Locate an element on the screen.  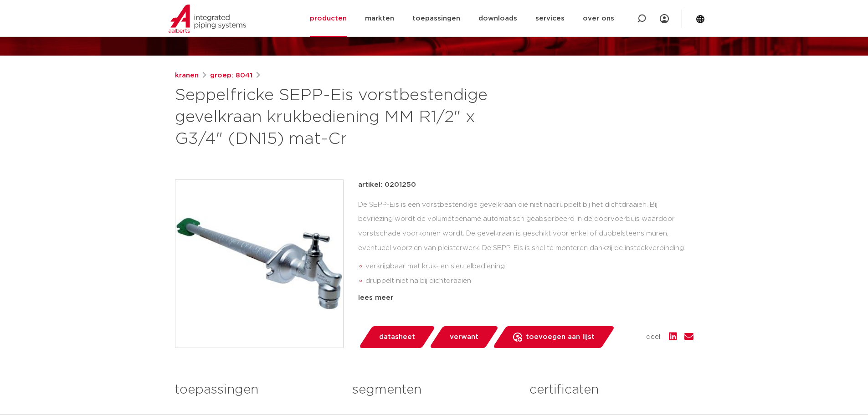
span: deel: is located at coordinates (654, 337).